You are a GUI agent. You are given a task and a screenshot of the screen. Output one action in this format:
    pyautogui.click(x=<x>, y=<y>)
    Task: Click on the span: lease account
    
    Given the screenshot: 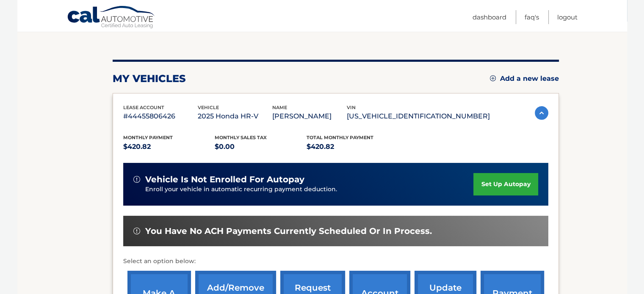 What is the action you would take?
    pyautogui.click(x=144, y=107)
    